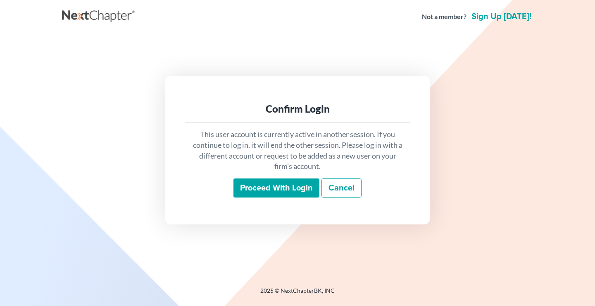  What do you see at coordinates (342, 188) in the screenshot?
I see `a: Cancel` at bounding box center [342, 188].